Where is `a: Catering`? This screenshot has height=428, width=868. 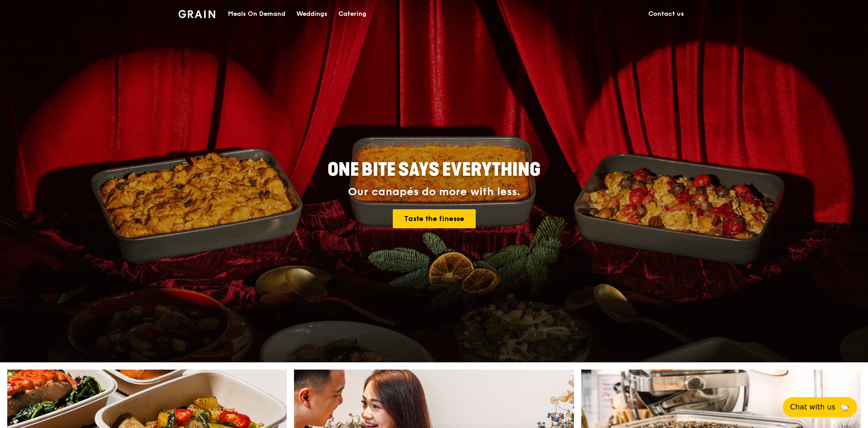
a: Catering is located at coordinates (352, 14).